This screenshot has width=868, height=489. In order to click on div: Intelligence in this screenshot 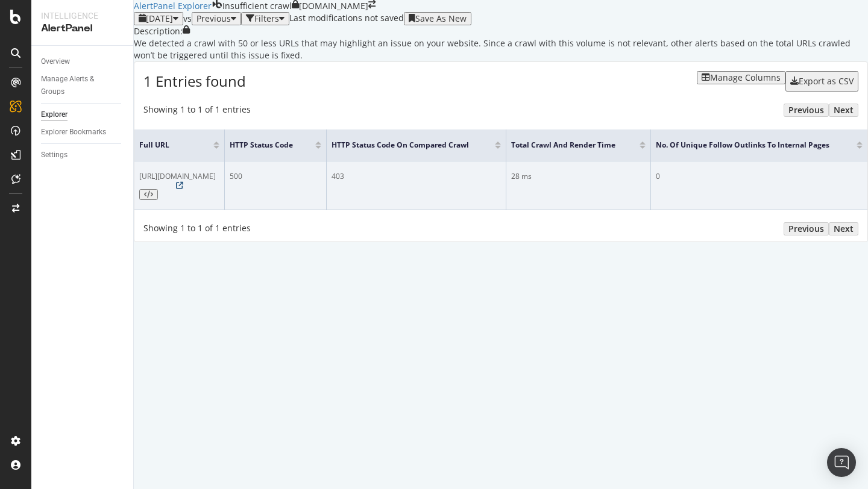, I will do `click(82, 15)`.